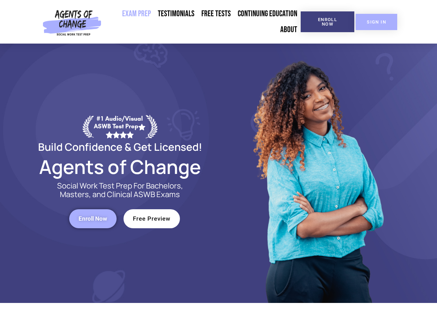 The height and width of the screenshot is (332, 437). What do you see at coordinates (176, 14) in the screenshot?
I see `a: Testimonials` at bounding box center [176, 14].